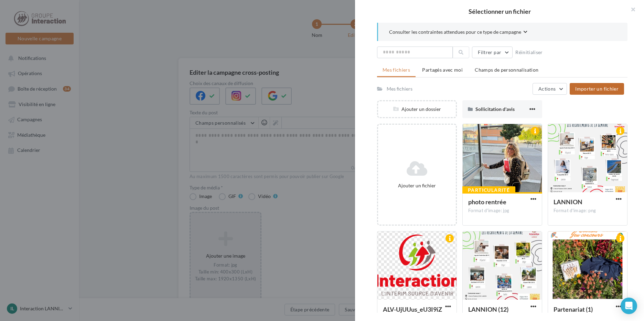  I want to click on div: Ajouter un dossier, so click(417, 109).